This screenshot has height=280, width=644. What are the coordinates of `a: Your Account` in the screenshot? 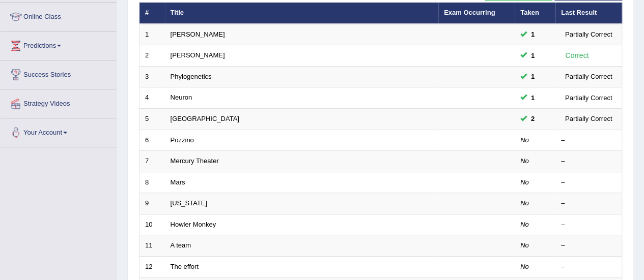 It's located at (58, 131).